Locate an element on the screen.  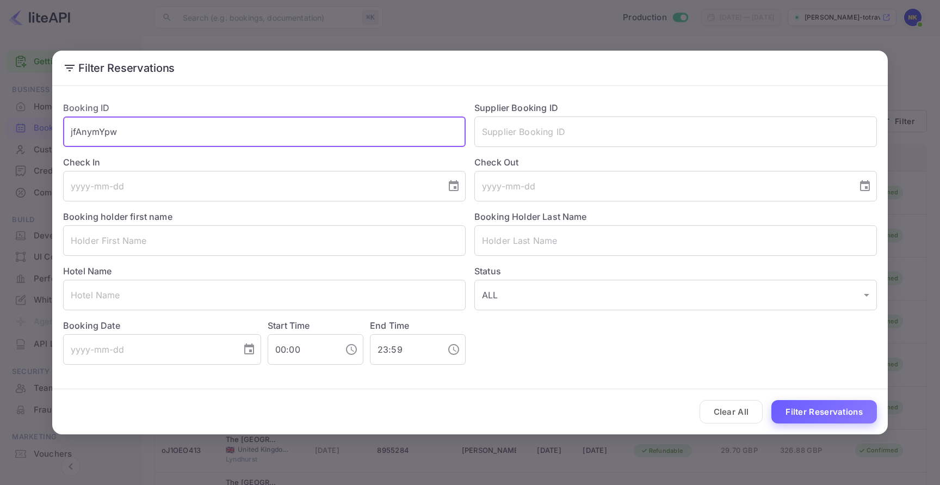
label: End Time is located at coordinates (390, 325).